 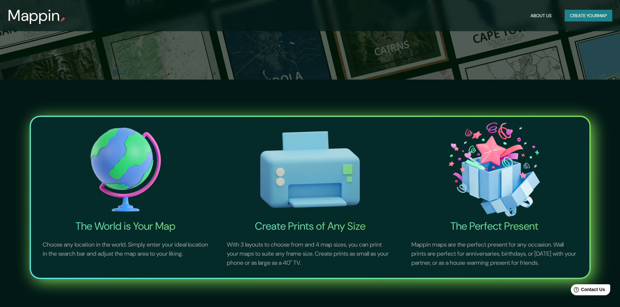 What do you see at coordinates (494, 254) in the screenshot?
I see `p: Mappin maps are the perfect present for any occasion. Wall prints are perfect for anniversaries, ...` at bounding box center [494, 254].